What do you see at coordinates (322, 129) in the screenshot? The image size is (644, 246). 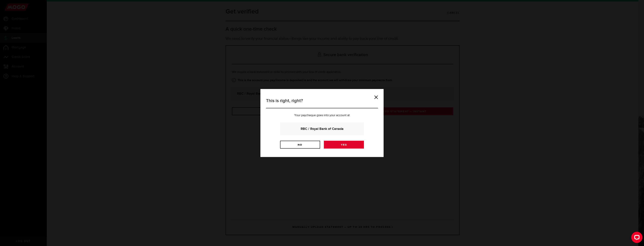 I see `strong: RBC / Royal Bank of Canada` at bounding box center [322, 129].